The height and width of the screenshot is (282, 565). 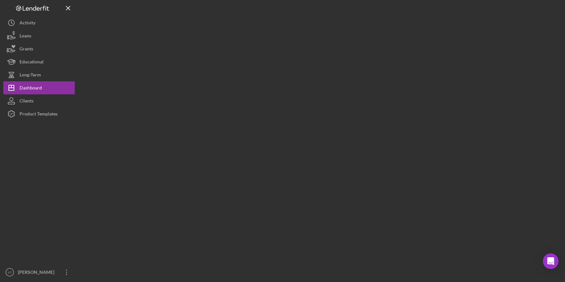 What do you see at coordinates (27, 23) in the screenshot?
I see `div: Activity` at bounding box center [27, 23].